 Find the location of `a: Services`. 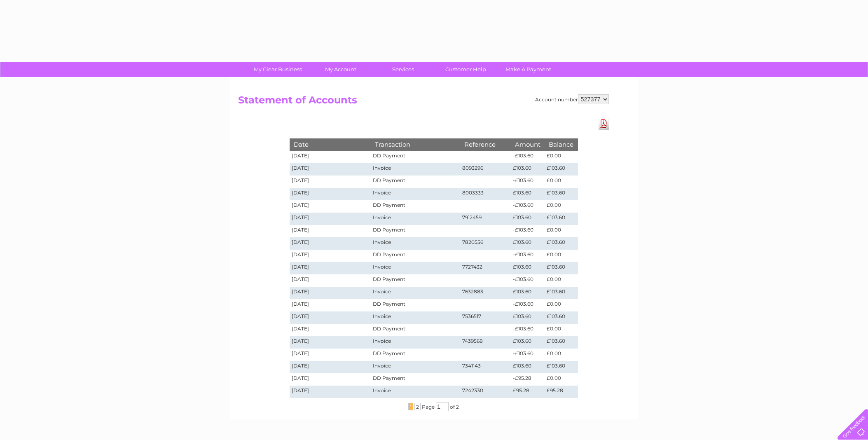

a: Services is located at coordinates (403, 69).